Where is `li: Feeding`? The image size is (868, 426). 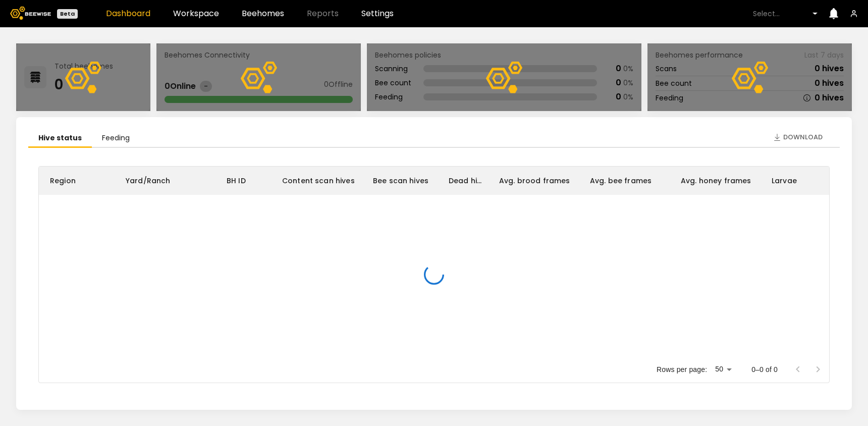
li: Feeding is located at coordinates (116, 139).